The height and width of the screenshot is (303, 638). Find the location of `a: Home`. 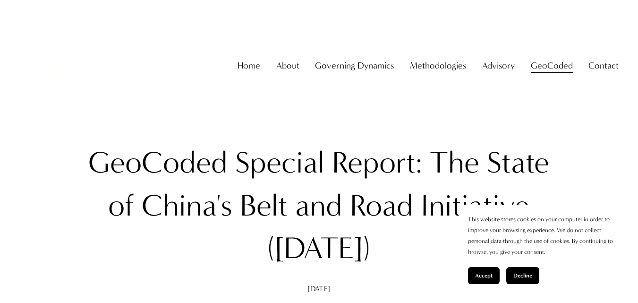

a: Home is located at coordinates (249, 66).